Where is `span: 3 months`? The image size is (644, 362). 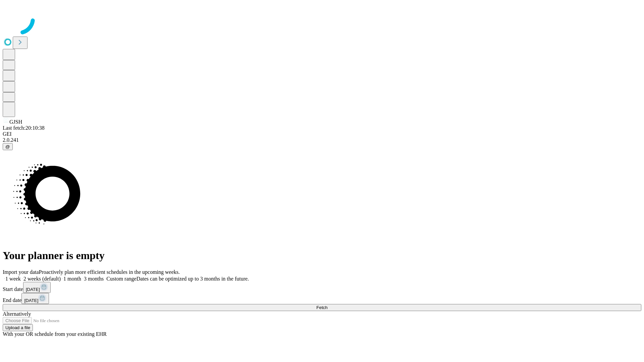
span: 3 months is located at coordinates (94, 279).